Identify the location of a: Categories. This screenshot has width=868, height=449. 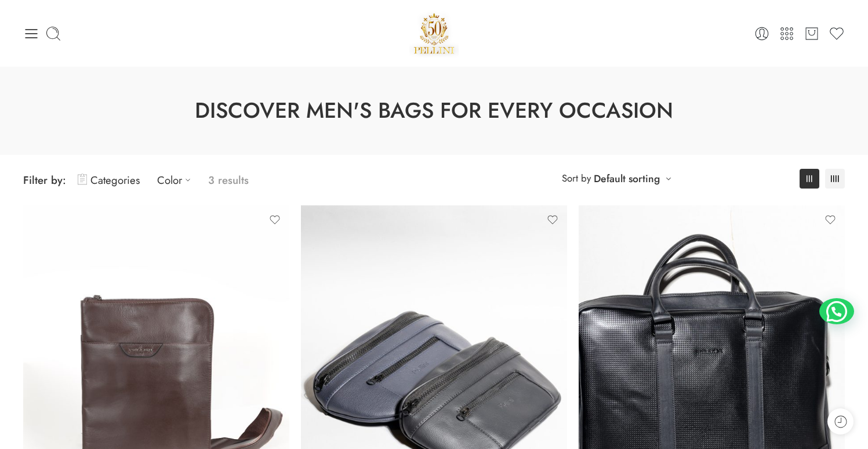
(109, 180).